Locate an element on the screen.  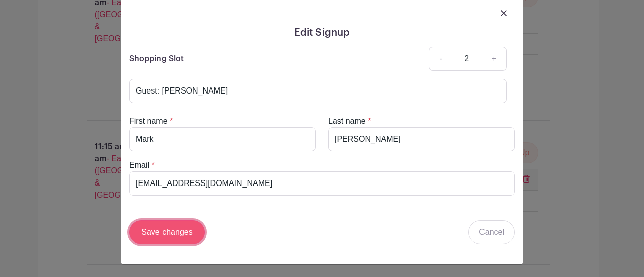
h5: Edit Signup is located at coordinates (322, 33).